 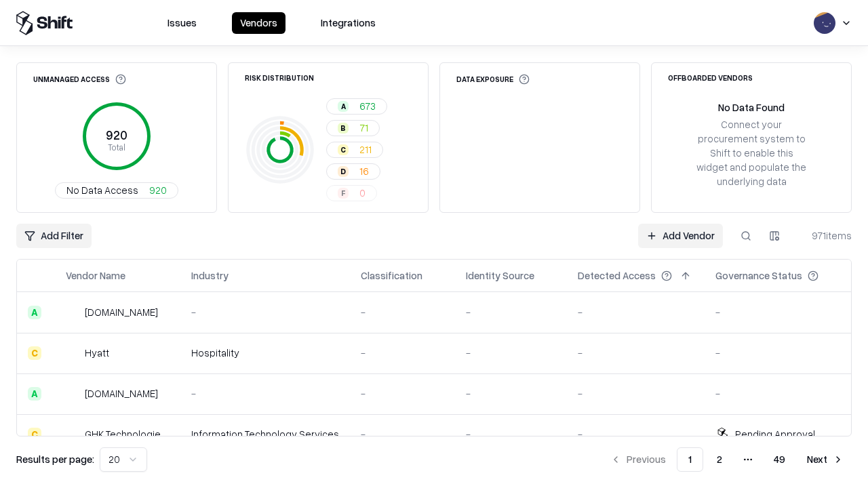 I want to click on img: intrado.com, so click(x=72, y=313).